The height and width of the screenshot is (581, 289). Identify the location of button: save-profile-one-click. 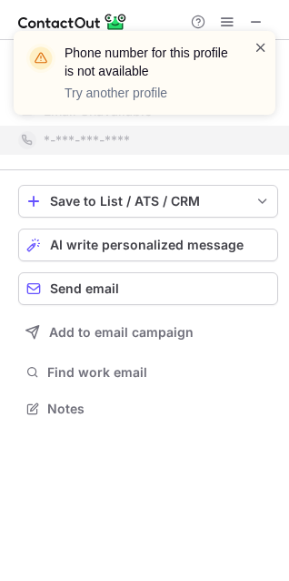
(148, 201).